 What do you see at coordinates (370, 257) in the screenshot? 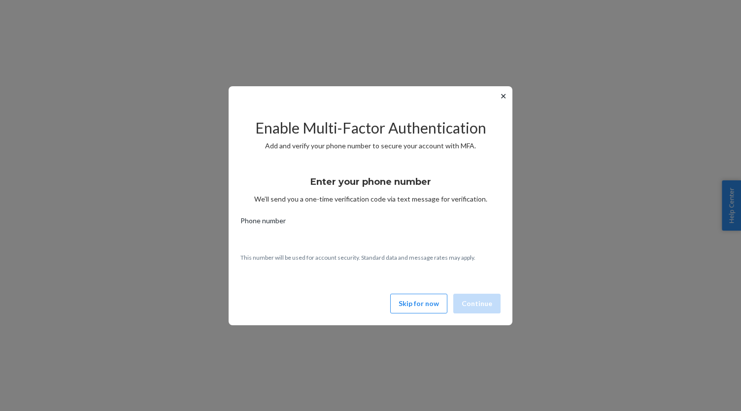
I see `p: This number will be used for account security. Standard data and message rates may apply.` at bounding box center [370, 257].